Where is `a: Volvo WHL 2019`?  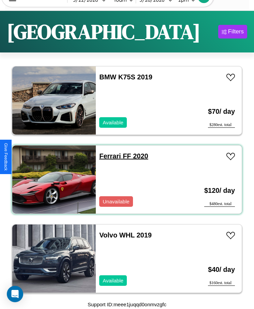 a: Volvo WHL 2019 is located at coordinates (125, 235).